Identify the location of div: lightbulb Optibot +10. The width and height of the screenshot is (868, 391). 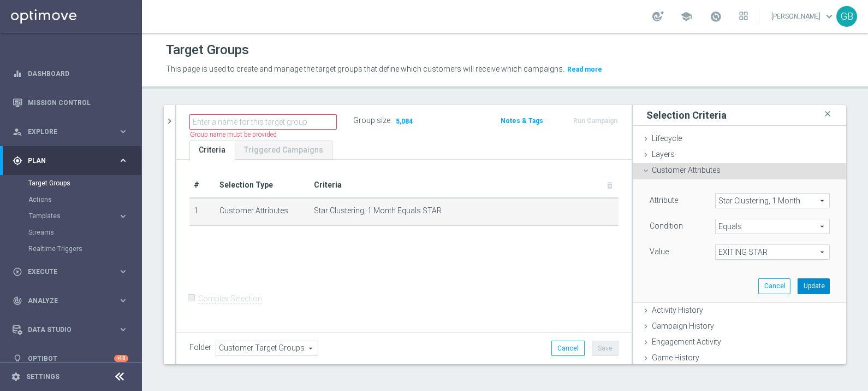
(71, 359).